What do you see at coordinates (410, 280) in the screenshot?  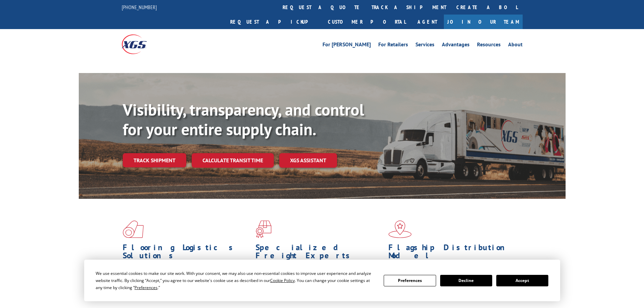 I see `button: Preferences` at bounding box center [410, 280].